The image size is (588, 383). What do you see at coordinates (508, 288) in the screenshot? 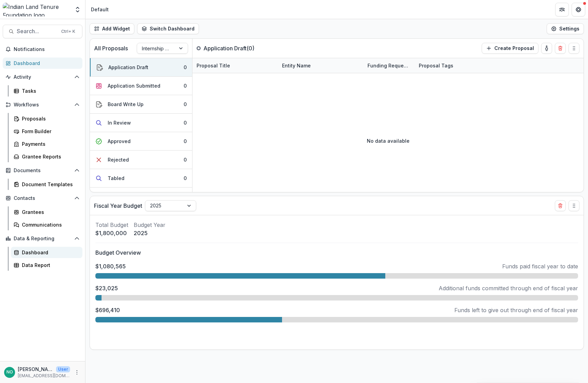
I see `p: Additional funds committed through end of fiscal year` at bounding box center [508, 288].